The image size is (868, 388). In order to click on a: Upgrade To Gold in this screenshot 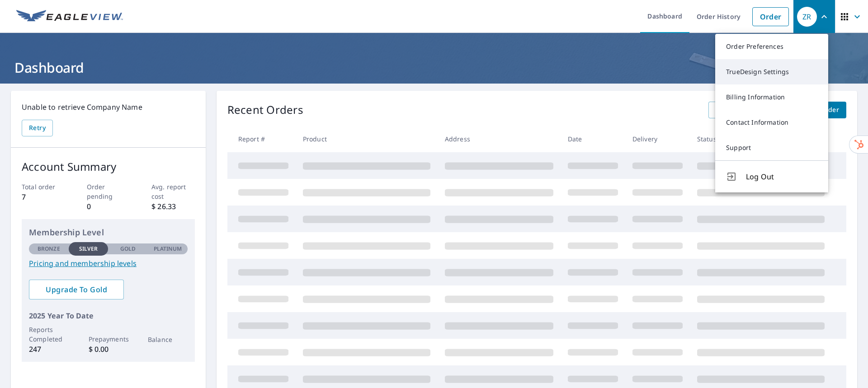, I will do `click(76, 289)`.